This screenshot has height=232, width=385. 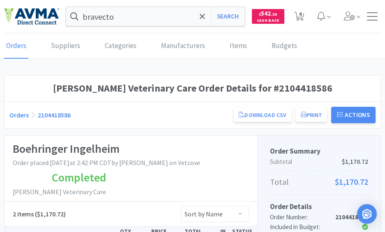 What do you see at coordinates (155, 16) in the screenshot?
I see `input: Search by item, sku, manufacturer, ingredient, size...` at bounding box center [155, 16].